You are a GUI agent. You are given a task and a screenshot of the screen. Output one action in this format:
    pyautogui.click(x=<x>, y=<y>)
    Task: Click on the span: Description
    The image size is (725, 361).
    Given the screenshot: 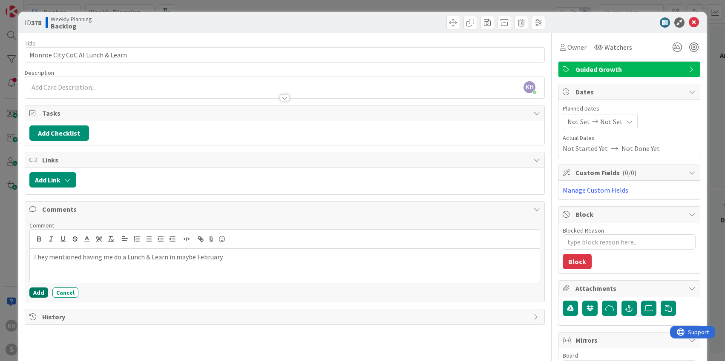 What is the action you would take?
    pyautogui.click(x=39, y=73)
    